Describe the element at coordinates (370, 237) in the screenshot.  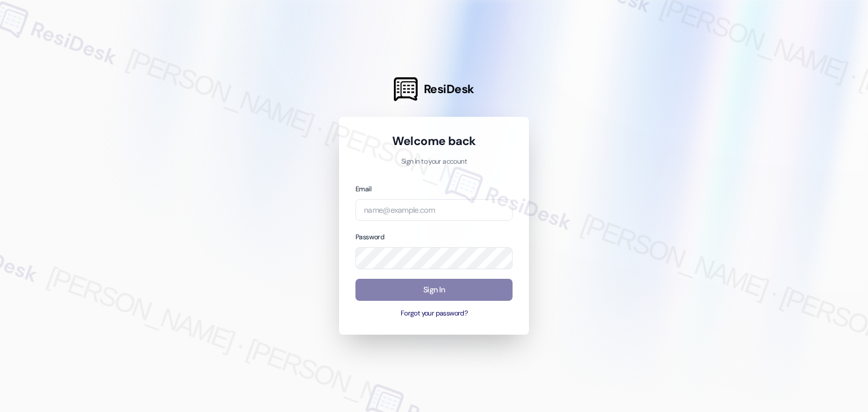
I see `label: Password` at that location.